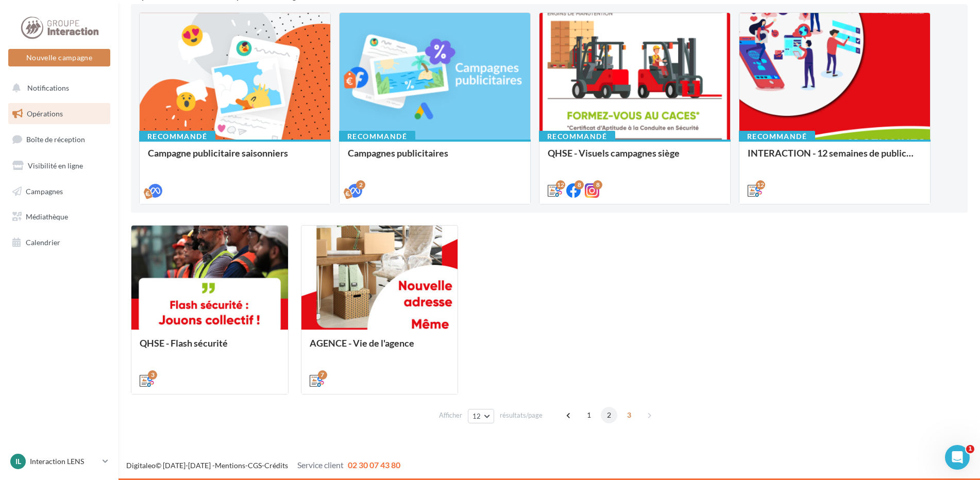 This screenshot has height=480, width=980. What do you see at coordinates (276, 465) in the screenshot?
I see `a: Crédits` at bounding box center [276, 465].